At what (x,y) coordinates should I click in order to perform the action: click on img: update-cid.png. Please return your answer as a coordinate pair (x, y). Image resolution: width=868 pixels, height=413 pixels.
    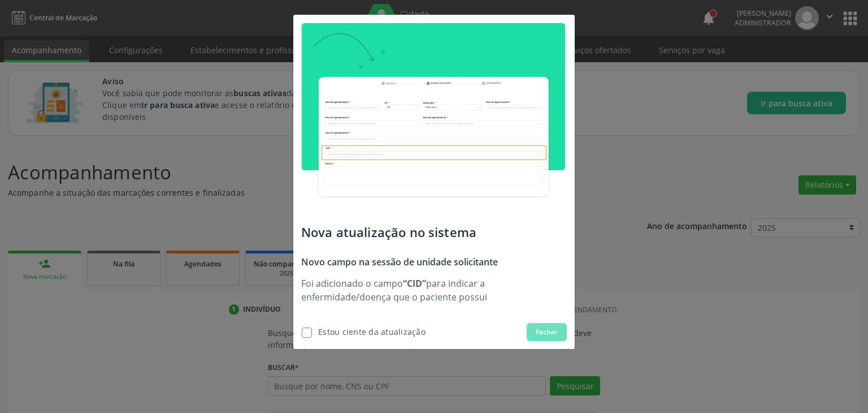
    Looking at the image, I should click on (433, 116).